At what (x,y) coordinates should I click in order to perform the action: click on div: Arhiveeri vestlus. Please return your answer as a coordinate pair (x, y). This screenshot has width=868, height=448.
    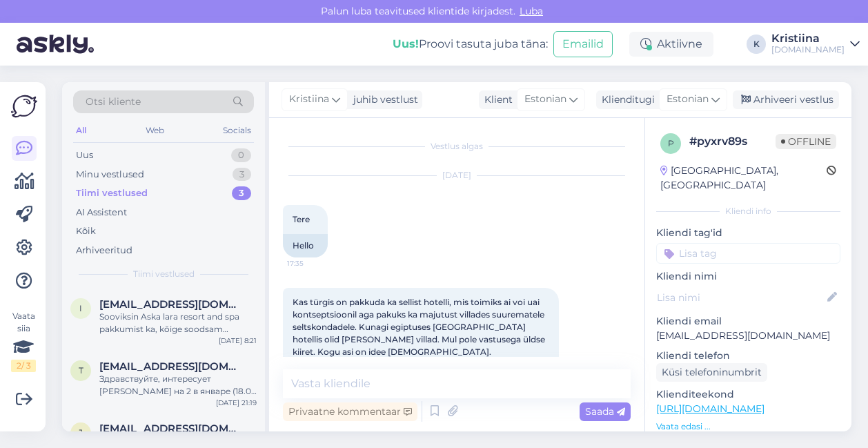
    Looking at the image, I should click on (786, 100).